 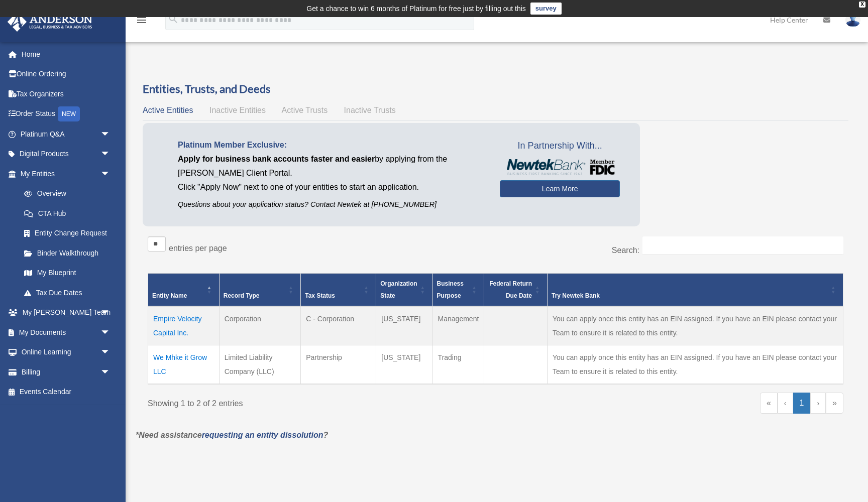 I want to click on p: Click "Apply Now" next to one of your entities to start an application., so click(x=331, y=187).